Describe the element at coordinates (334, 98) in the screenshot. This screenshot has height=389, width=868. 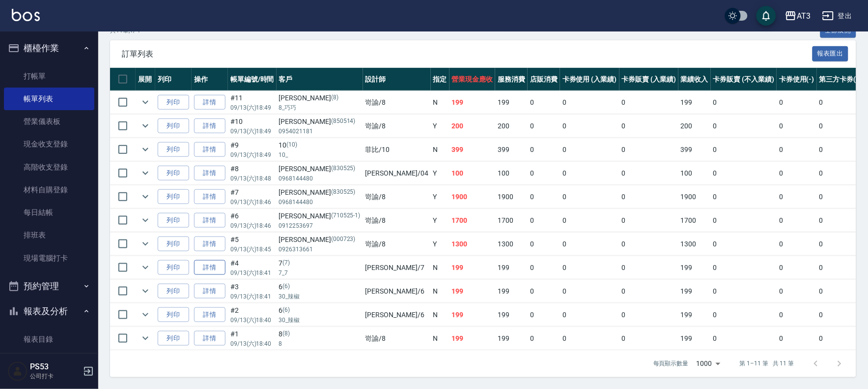
I see `p: (8)` at that location.